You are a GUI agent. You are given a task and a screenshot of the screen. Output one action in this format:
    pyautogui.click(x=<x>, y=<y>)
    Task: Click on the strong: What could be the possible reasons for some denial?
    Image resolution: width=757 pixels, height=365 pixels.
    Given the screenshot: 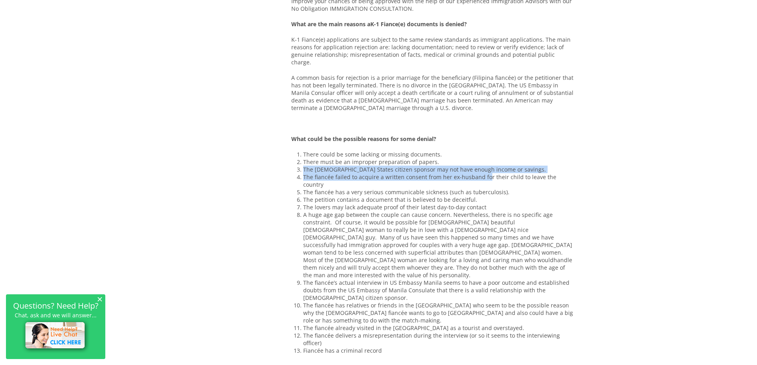 What is the action you would take?
    pyautogui.click(x=363, y=139)
    